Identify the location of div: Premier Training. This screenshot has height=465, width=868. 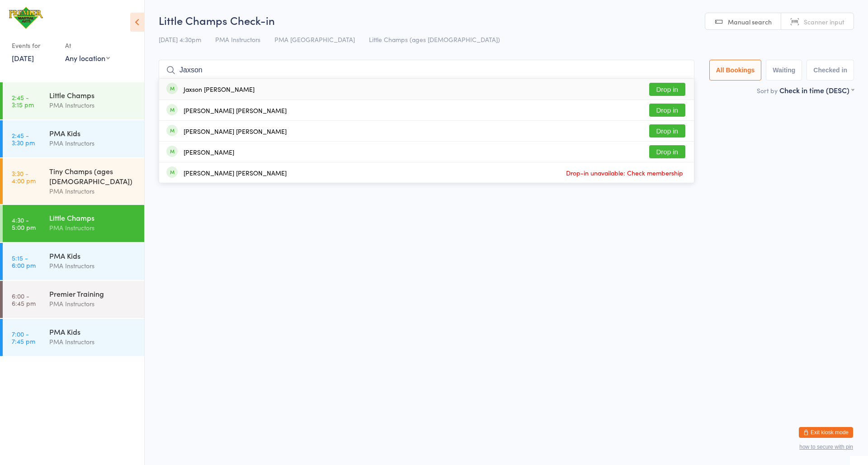
(93, 294).